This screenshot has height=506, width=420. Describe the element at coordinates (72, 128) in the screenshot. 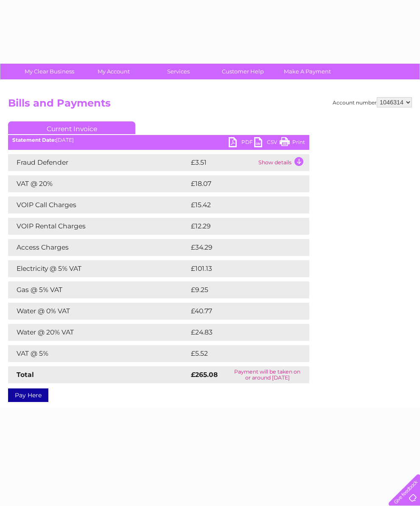

I see `a: Current Invoice` at that location.